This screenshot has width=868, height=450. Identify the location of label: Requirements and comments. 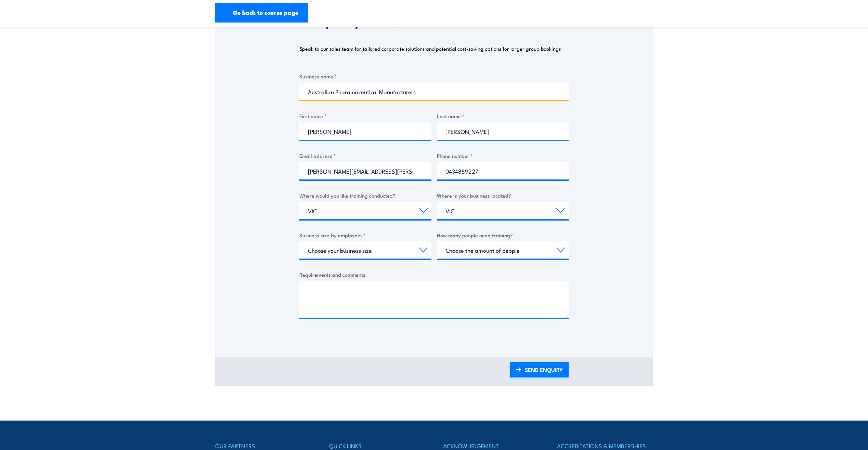
(434, 274).